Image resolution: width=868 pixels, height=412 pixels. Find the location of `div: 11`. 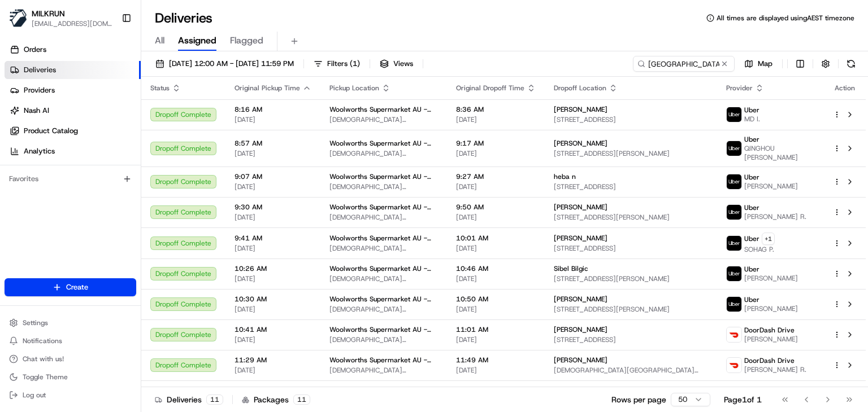

div: 11 is located at coordinates (215, 400).